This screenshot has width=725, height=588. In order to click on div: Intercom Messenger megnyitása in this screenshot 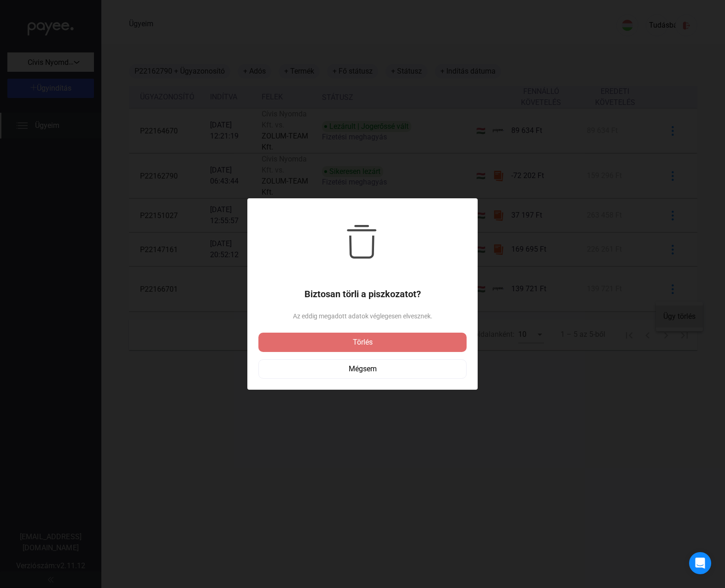, I will do `click(700, 563)`.